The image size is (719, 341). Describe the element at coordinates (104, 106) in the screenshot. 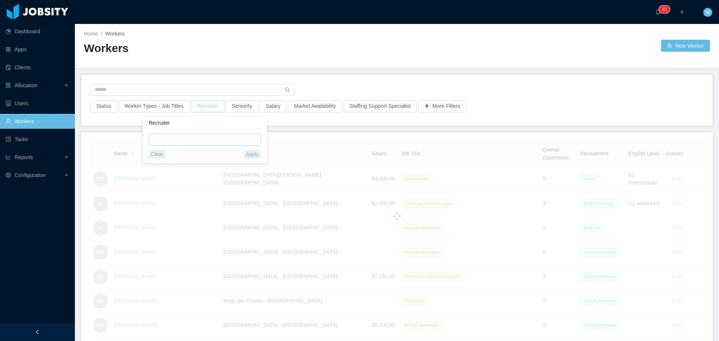

I see `button: Status` at that location.